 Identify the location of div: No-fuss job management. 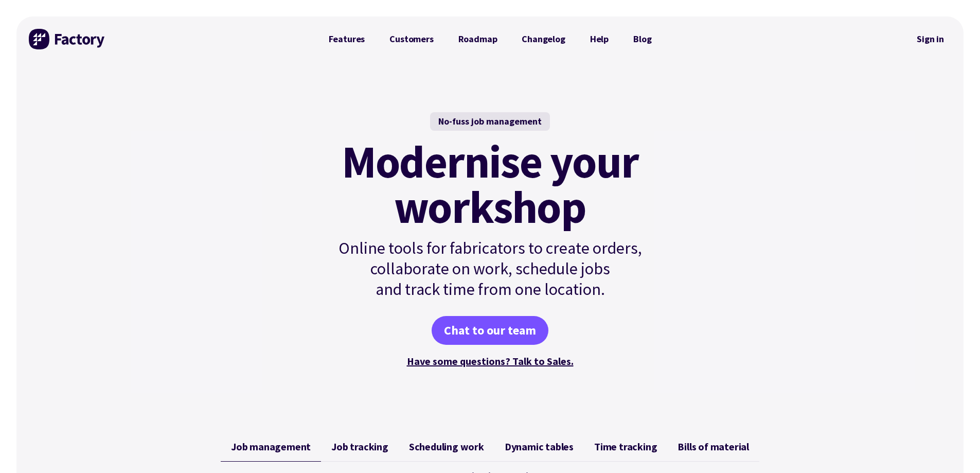
(490, 121).